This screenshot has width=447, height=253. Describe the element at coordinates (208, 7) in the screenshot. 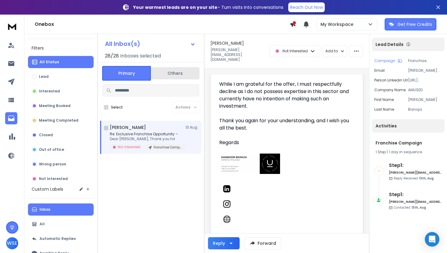

I see `p: – Turn visits into conversations` at that location.